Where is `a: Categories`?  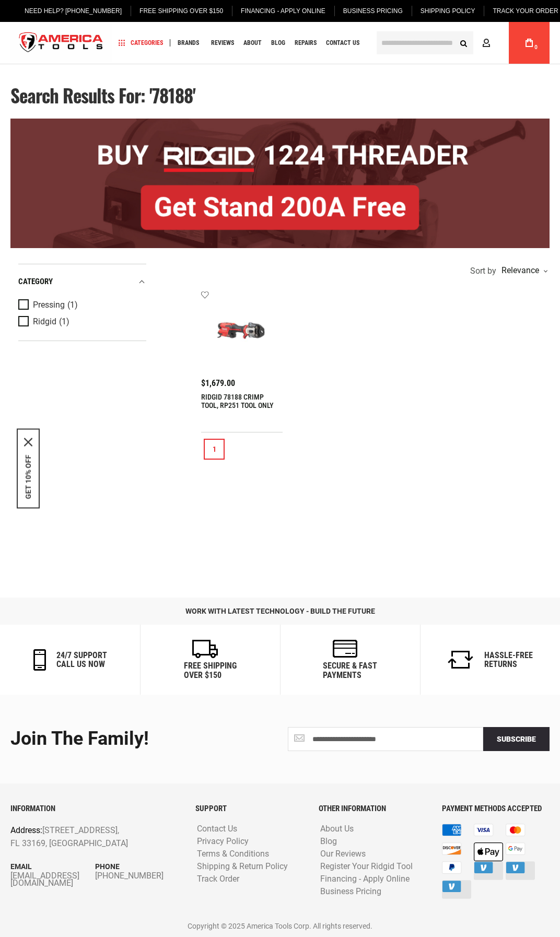 a: Categories is located at coordinates (140, 43).